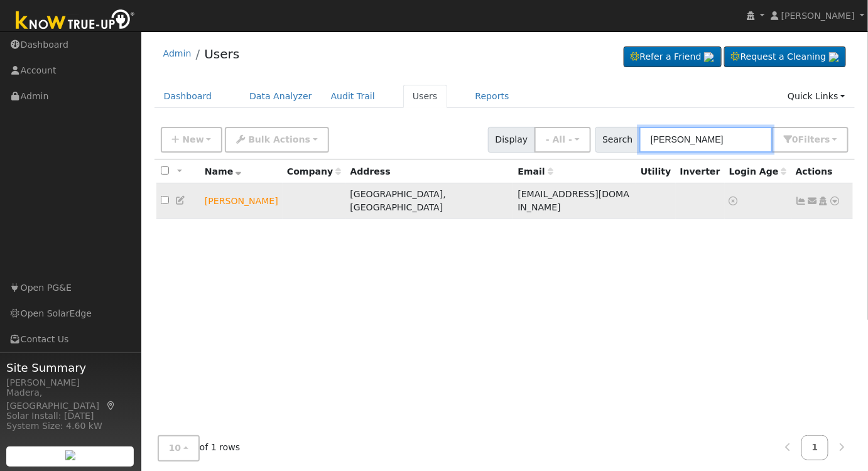 This screenshot has height=471, width=868. I want to click on a: Audit Trail, so click(353, 96).